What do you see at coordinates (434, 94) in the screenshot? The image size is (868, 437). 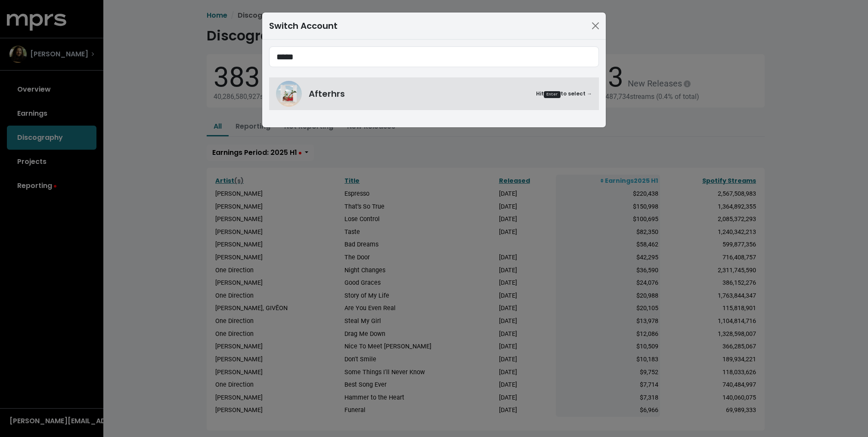 I see `a: AfterhrsAfterhrsHitEnterto select →` at bounding box center [434, 94].